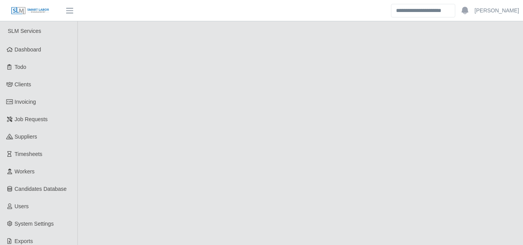 The height and width of the screenshot is (245, 523). I want to click on span: Dashboard, so click(28, 50).